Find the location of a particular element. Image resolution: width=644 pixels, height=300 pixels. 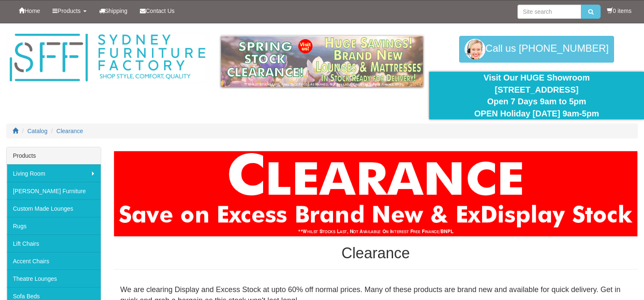

img: Clearance is located at coordinates (375, 193).